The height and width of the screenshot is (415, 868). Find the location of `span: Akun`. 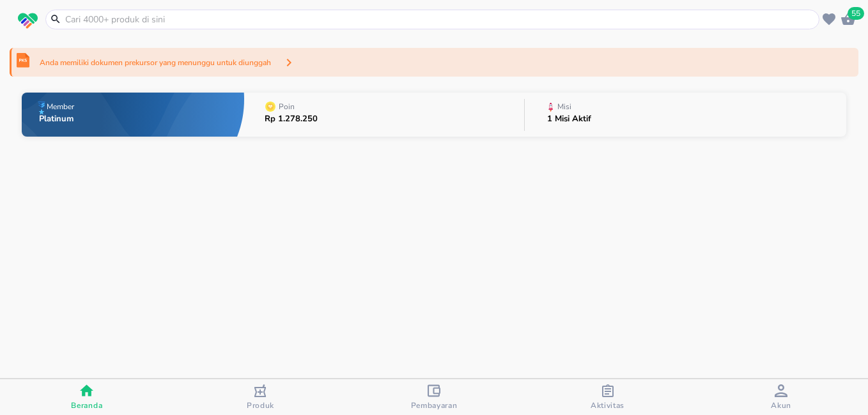

span: Akun is located at coordinates (781, 405).